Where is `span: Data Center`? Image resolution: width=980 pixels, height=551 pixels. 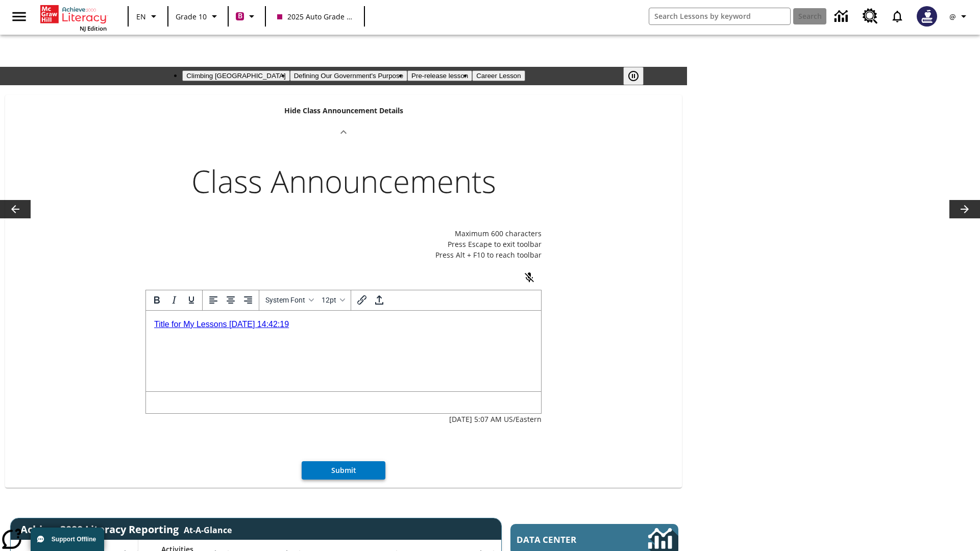
span: Data Center is located at coordinates (564, 539).